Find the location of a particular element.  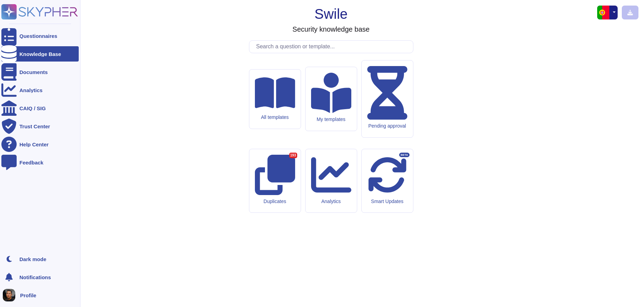

div: CAIQ / SIG is located at coordinates (32, 108).